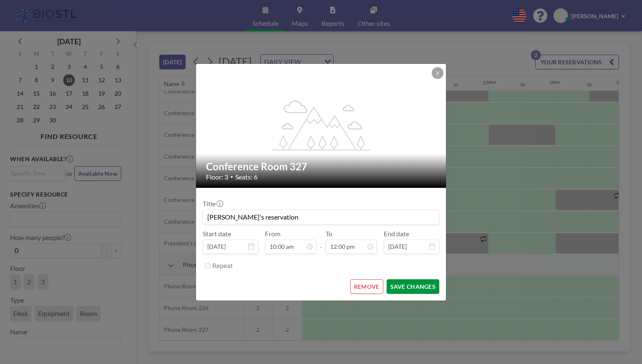 The image size is (642, 364). What do you see at coordinates (222, 265) in the screenshot?
I see `label: Repeat` at bounding box center [222, 265].